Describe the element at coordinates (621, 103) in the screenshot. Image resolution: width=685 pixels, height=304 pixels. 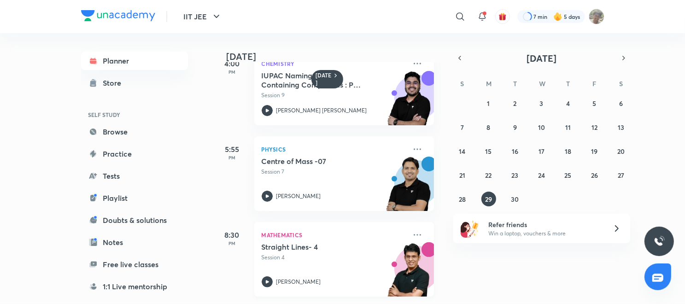
I see `button: September 6, 2025` at that location.